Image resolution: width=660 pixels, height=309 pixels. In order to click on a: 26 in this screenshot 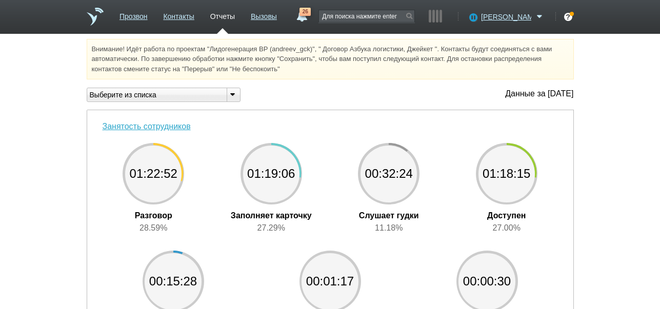, I will do `click(301, 14)`.